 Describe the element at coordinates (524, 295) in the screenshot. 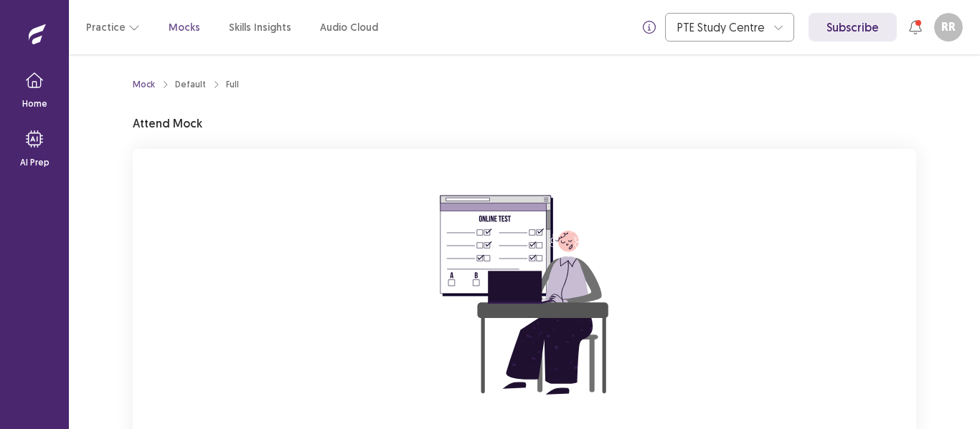

I see `img: attend-mock` at that location.